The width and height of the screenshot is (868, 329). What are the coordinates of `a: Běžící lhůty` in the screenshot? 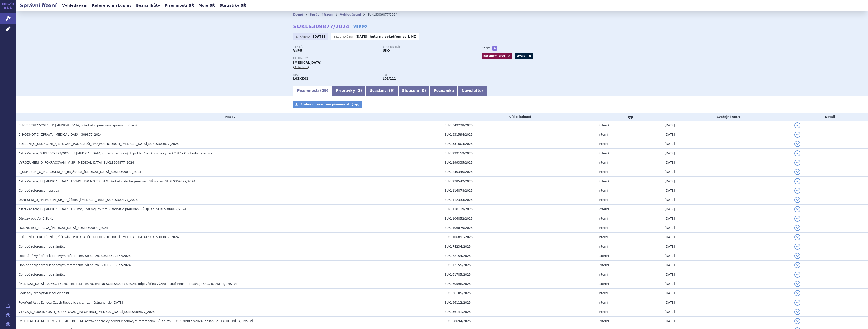 It's located at (148, 5).